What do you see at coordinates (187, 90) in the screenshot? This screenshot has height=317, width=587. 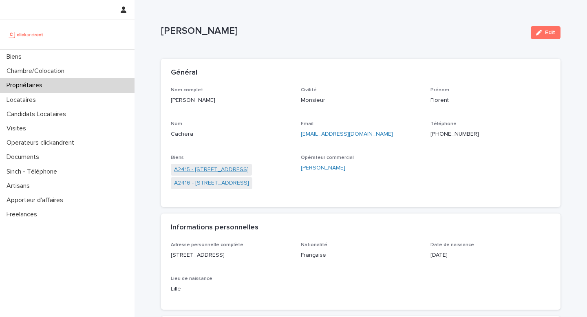 I see `span: Nom complet` at bounding box center [187, 90].